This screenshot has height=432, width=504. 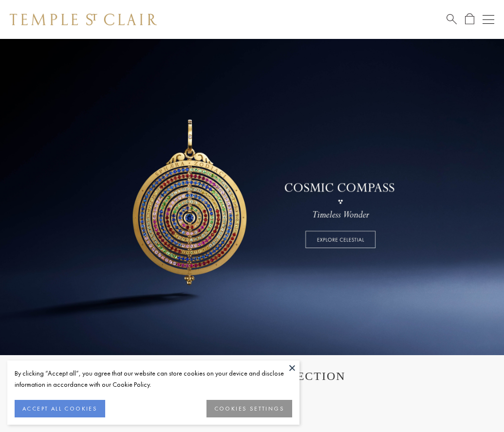 I want to click on div: By clicking “Accept all”, you agree that our website can store cookies on your device and disclos..., so click(x=153, y=379).